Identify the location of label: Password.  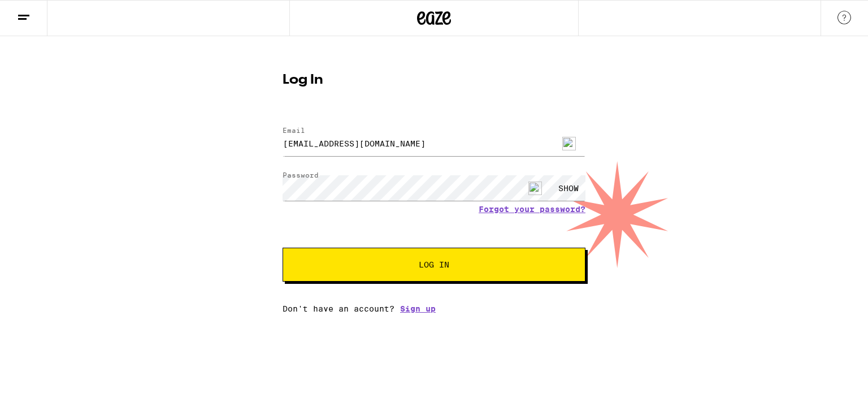
(301, 175).